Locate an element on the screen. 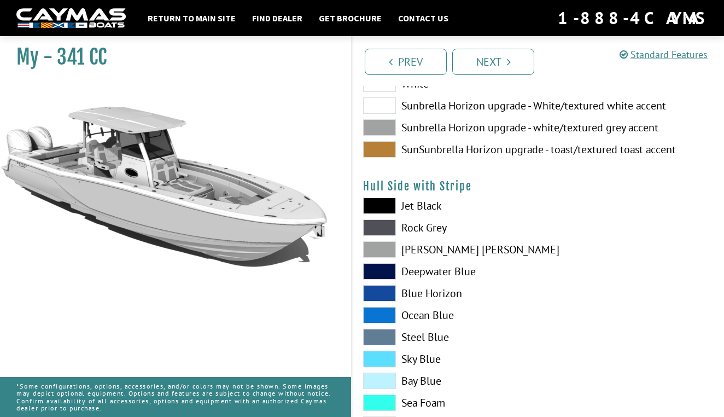 The height and width of the screenshot is (417, 724). div: 1-888-4CAYMAS is located at coordinates (633, 18).